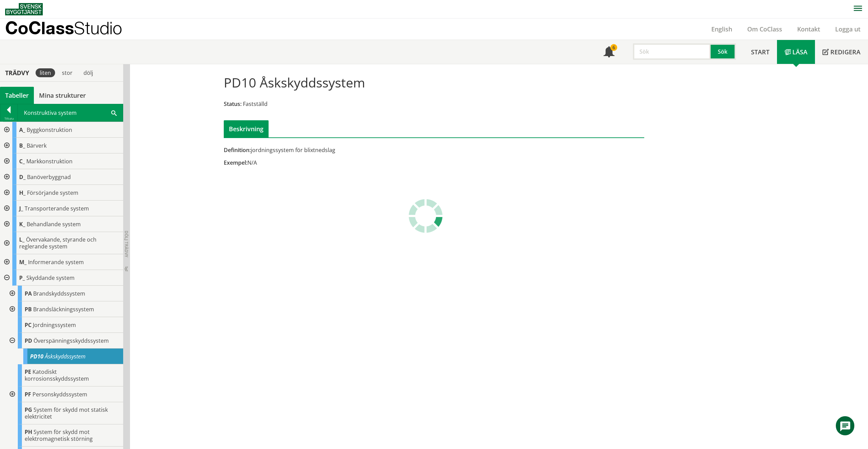  Describe the element at coordinates (71, 29) in the screenshot. I see `a: CoClassStudio` at that location.